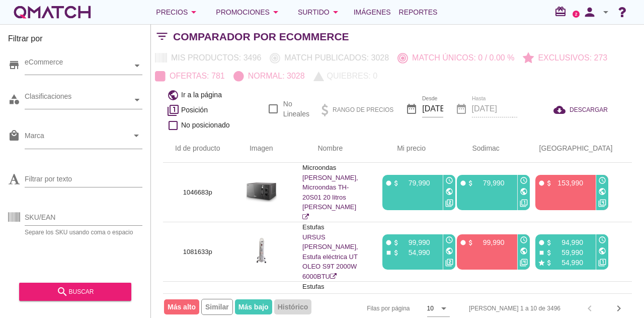 The width and height of the screenshot is (644, 318). I want to click on a: 2, so click(576, 14).